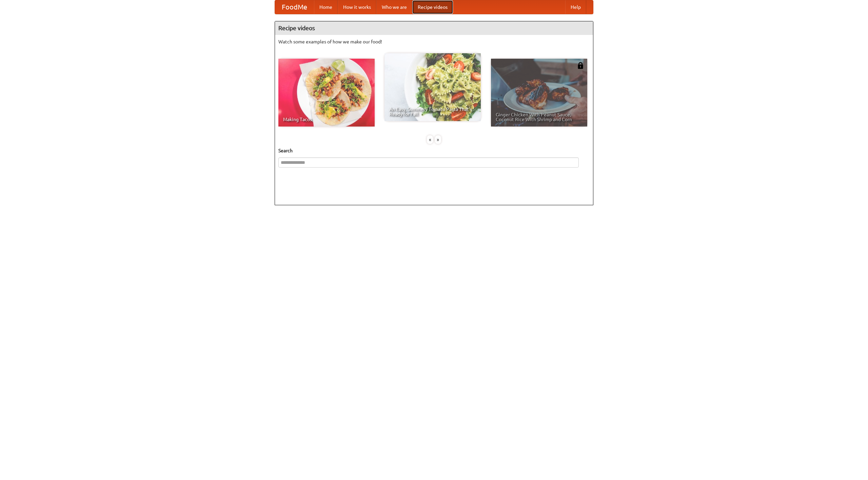  I want to click on span: An Easy, Summery Tomato Pasta That's Ready for Fall, so click(433, 112).